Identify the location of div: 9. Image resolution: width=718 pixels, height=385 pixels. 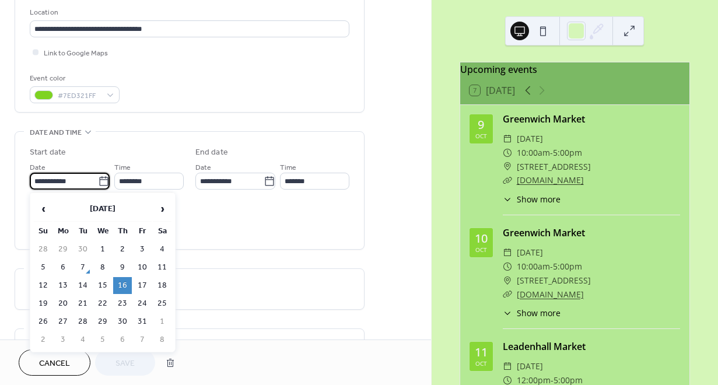
(481, 125).